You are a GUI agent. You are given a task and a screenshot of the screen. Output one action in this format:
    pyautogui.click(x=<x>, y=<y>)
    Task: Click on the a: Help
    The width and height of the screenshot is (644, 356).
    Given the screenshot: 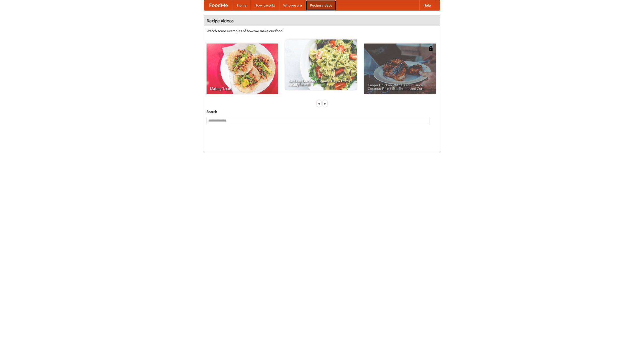 What is the action you would take?
    pyautogui.click(x=427, y=5)
    